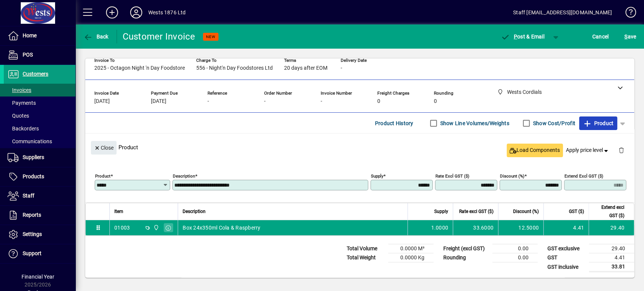 This screenshot has height=291, width=644. Describe the element at coordinates (621, 150) in the screenshot. I see `app-page-header-button: Delete` at that location.